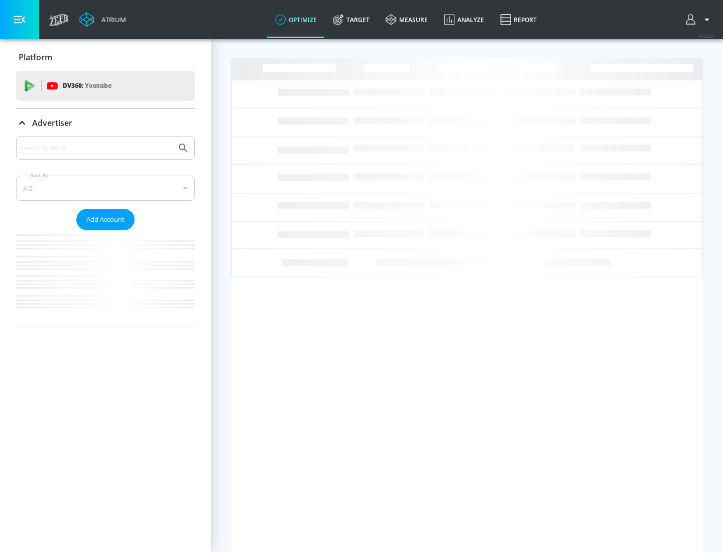 The image size is (723, 552). What do you see at coordinates (351, 20) in the screenshot?
I see `a: Target` at bounding box center [351, 20].